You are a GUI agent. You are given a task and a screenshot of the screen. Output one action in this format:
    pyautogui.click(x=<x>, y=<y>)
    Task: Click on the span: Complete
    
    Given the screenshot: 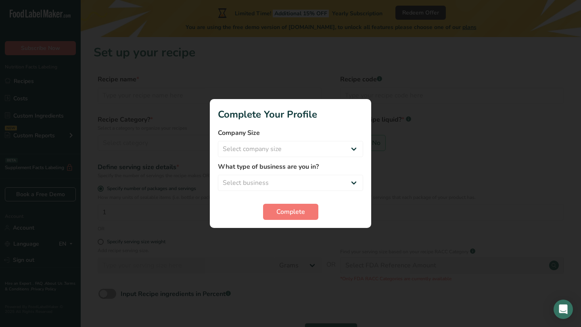 What is the action you would take?
    pyautogui.click(x=290, y=212)
    